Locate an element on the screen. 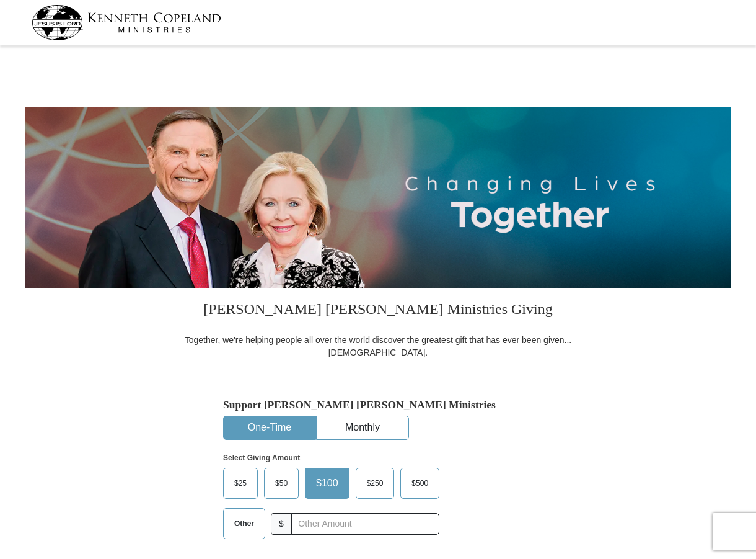 The height and width of the screenshot is (559, 756). div: Together, we're helping people all over the world discover the greatest gift that has ever been g... is located at coordinates (378, 346).